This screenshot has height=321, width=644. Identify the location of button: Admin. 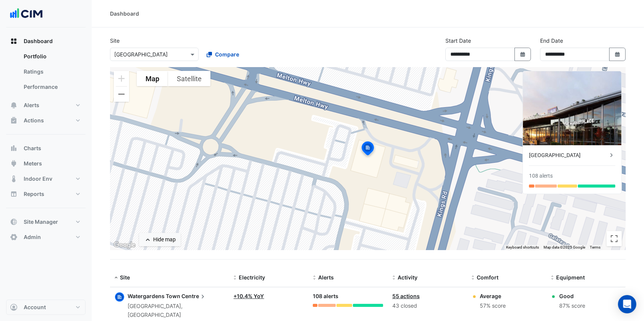
(46, 237).